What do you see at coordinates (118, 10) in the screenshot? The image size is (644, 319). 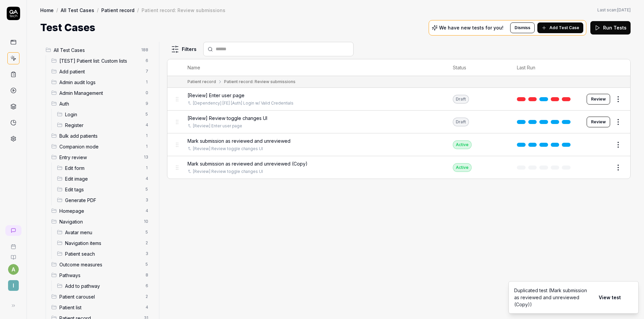 I see `a: Patient record` at bounding box center [118, 10].